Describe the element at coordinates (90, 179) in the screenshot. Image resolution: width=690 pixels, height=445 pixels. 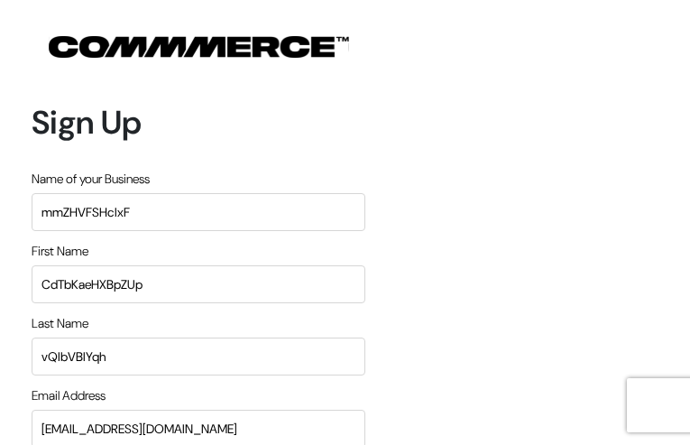
I see `label: Name of your Business` at that location.